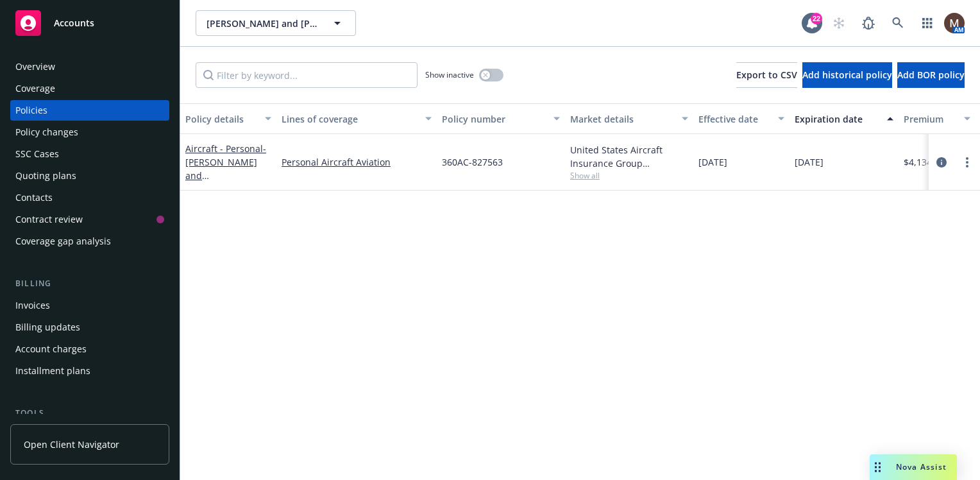 The height and width of the screenshot is (480, 980). What do you see at coordinates (742, 119) in the screenshot?
I see `button: Effective date` at bounding box center [742, 119].